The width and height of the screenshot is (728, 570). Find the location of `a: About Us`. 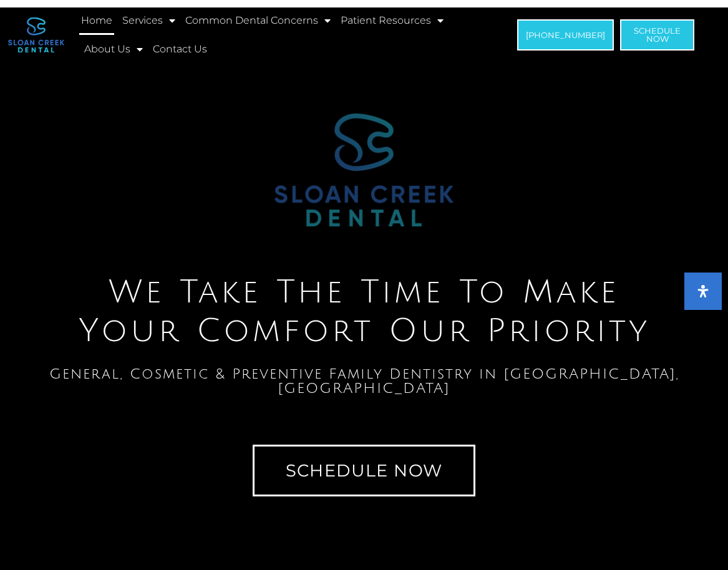

a: About Us is located at coordinates (114, 49).